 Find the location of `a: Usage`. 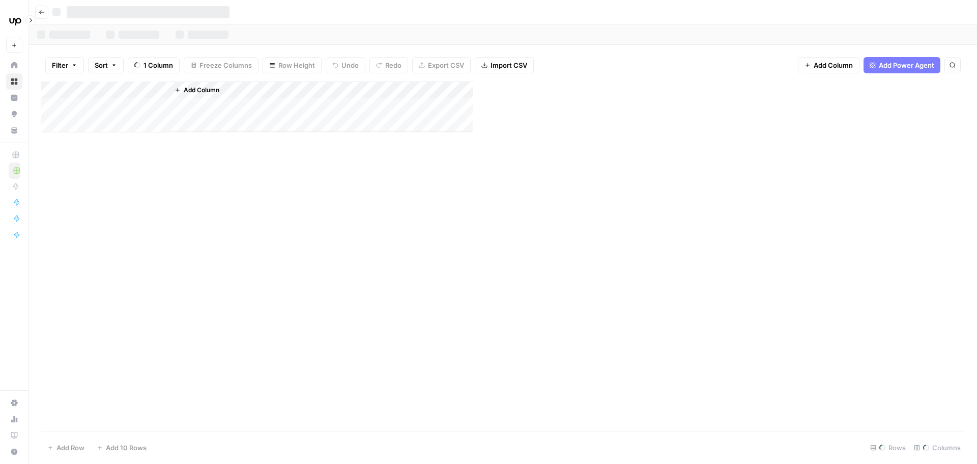

a: Usage is located at coordinates (14, 419).